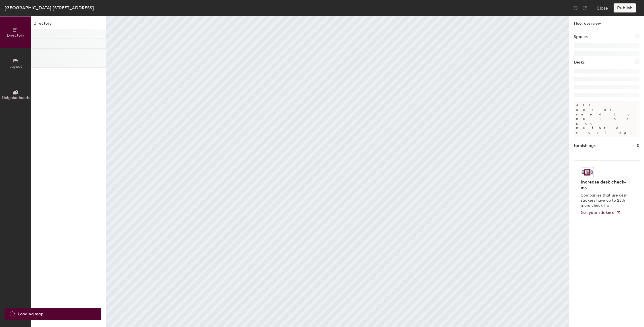 The width and height of the screenshot is (644, 327). What do you see at coordinates (579, 62) in the screenshot?
I see `h1: Desks` at bounding box center [579, 62].